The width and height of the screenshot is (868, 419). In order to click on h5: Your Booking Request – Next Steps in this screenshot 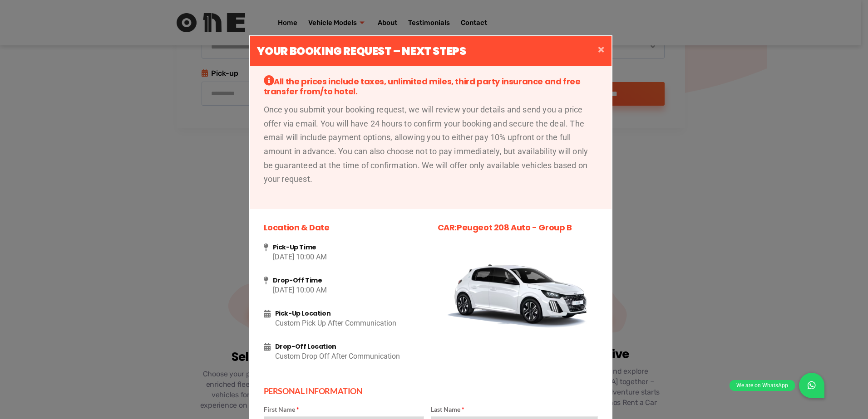, I will do `click(362, 51)`.